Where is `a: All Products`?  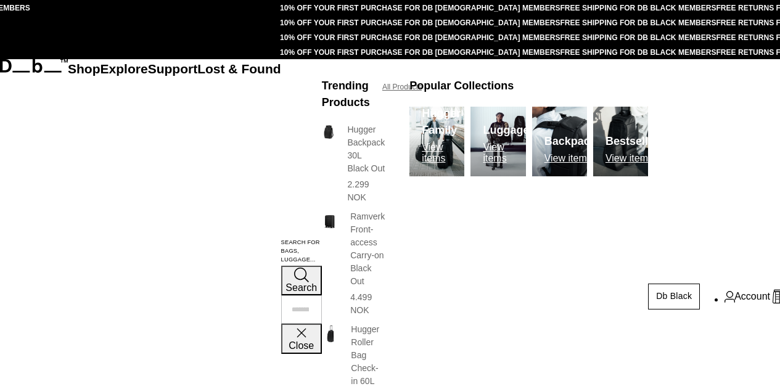
a: All Products is located at coordinates (402, 87).